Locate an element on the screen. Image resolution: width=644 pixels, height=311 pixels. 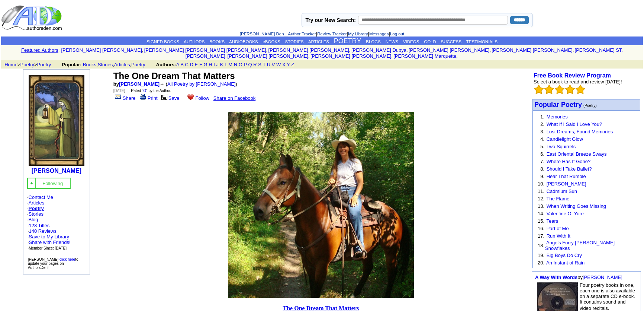
a: J is located at coordinates (217, 65).